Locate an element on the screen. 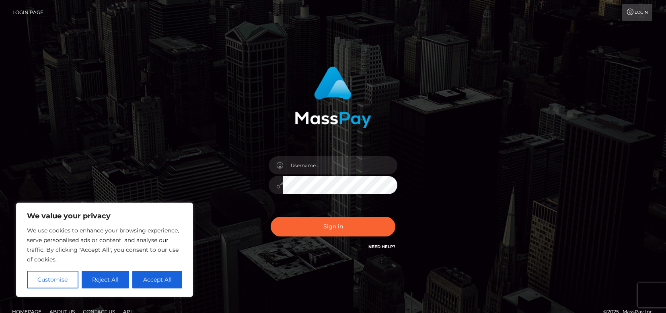 This screenshot has height=313, width=666. a: Login is located at coordinates (637, 12).